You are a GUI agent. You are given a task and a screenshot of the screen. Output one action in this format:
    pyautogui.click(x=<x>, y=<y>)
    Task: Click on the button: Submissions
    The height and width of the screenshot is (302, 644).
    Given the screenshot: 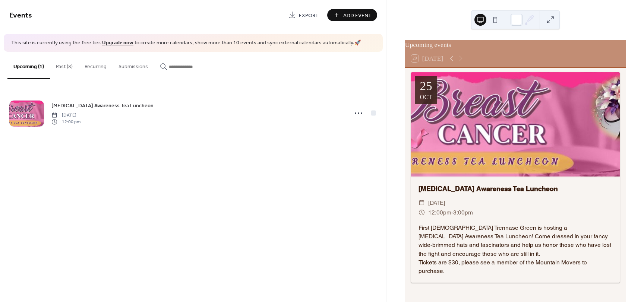 What is the action you would take?
    pyautogui.click(x=133, y=65)
    